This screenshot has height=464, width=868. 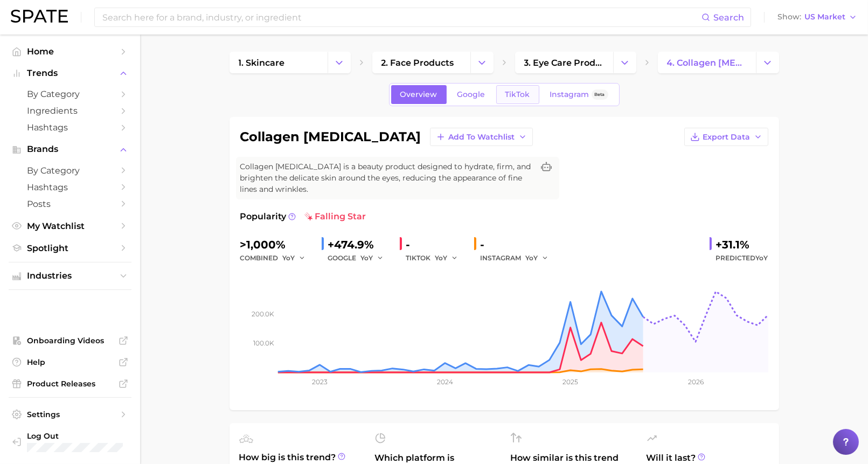 I want to click on span: Home, so click(x=70, y=51).